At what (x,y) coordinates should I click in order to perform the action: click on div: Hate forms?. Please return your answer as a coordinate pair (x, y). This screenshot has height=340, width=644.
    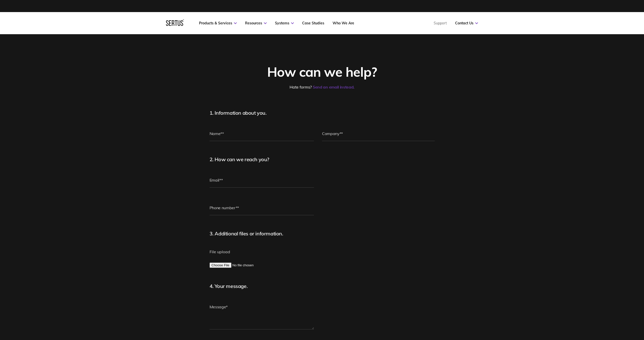
    Looking at the image, I should click on (322, 87).